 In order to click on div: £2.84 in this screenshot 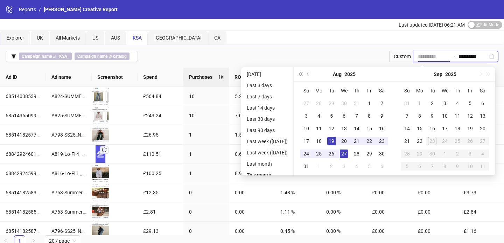, I will do `click(481, 212)`.